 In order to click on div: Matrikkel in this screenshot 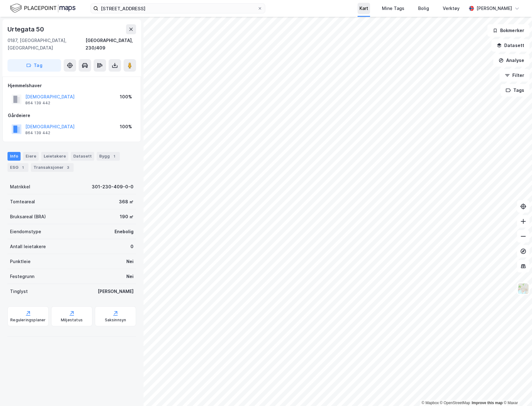, I will do `click(20, 187)`.